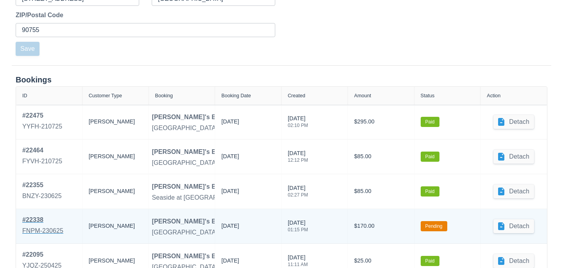 Image resolution: width=563 pixels, height=268 pixels. What do you see at coordinates (298, 195) in the screenshot?
I see `div: 02:27 PM` at bounding box center [298, 195].